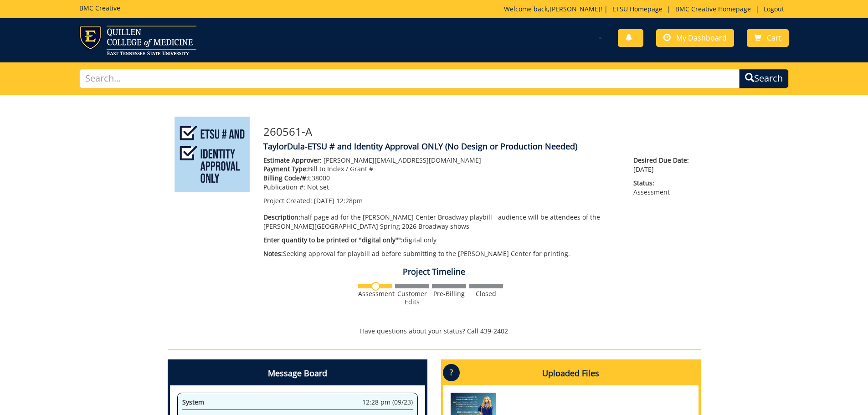  I want to click on p: Bill to Index / Grant #, so click(442, 169).